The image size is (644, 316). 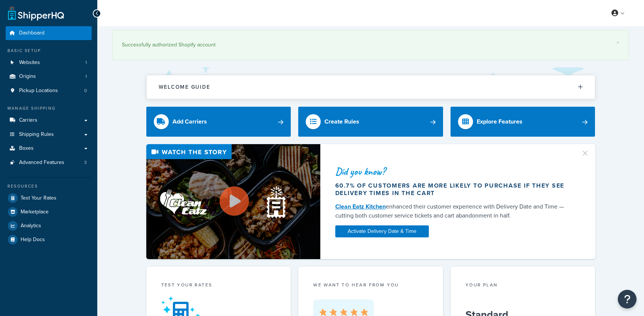 What do you see at coordinates (49, 76) in the screenshot?
I see `a: Origins1` at bounding box center [49, 76].